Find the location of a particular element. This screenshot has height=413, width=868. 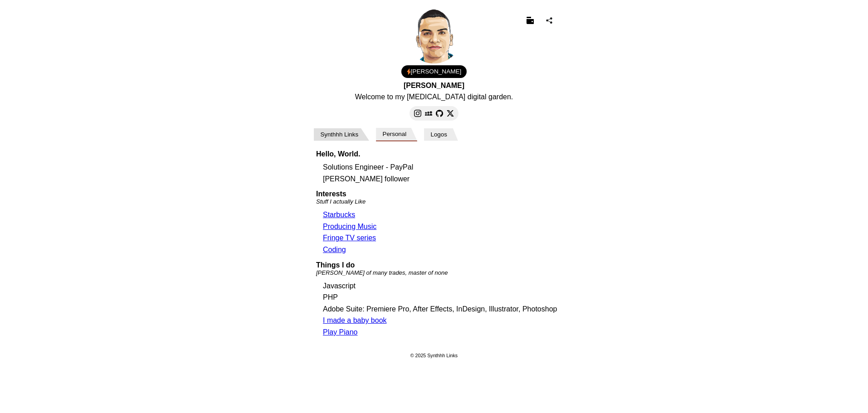

a: Play Piano is located at coordinates (340, 332).